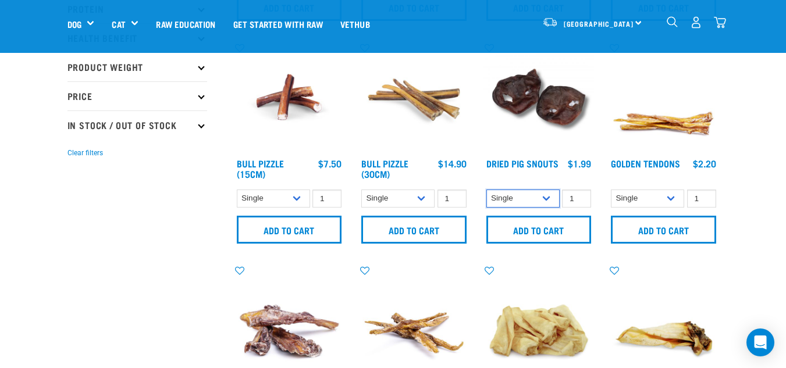 The height and width of the screenshot is (368, 786). What do you see at coordinates (704, 163) in the screenshot?
I see `div: $2.20` at bounding box center [704, 163].